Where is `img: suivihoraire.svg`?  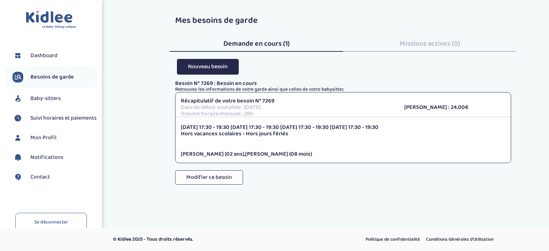
img: suivihoraire.svg is located at coordinates (18, 118).